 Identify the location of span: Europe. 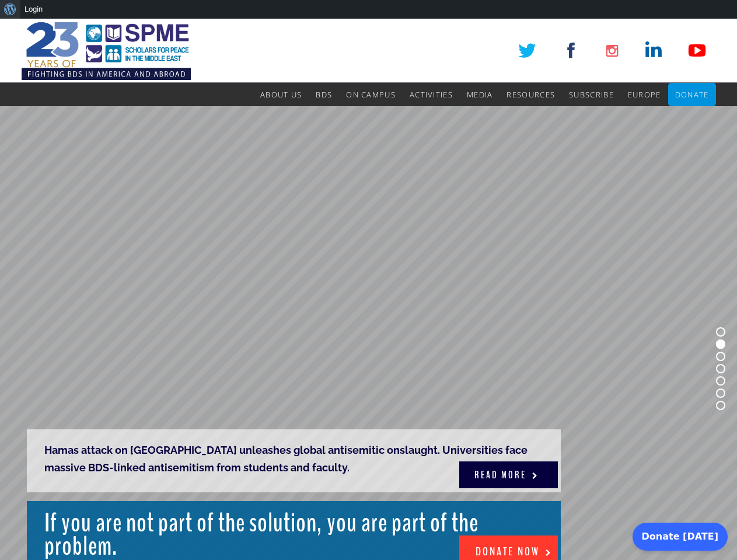
(644, 95).